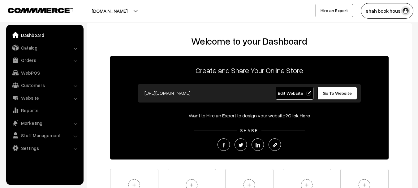 This screenshot has width=418, height=188. Describe the element at coordinates (45, 60) in the screenshot. I see `a: Orders` at that location.